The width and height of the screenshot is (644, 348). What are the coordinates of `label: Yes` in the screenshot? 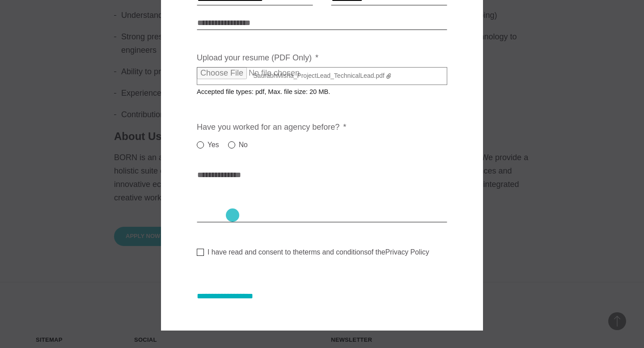 It's located at (208, 145).